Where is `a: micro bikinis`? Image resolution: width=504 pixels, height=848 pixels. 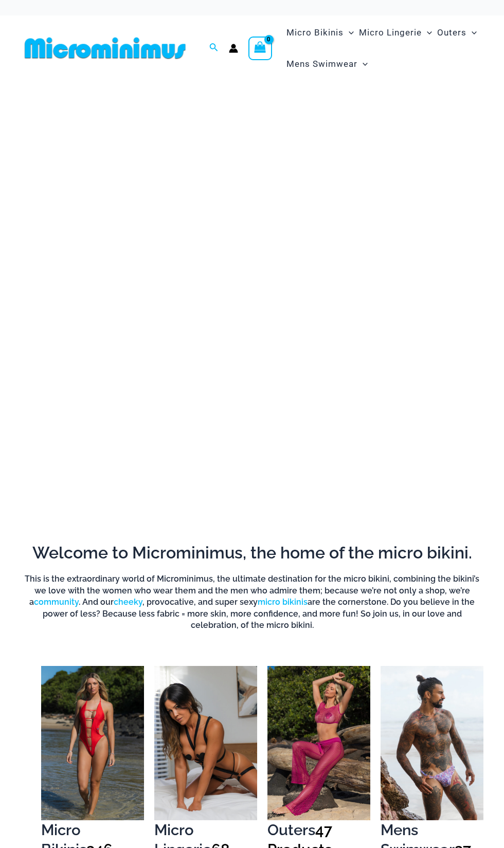
a: micro bikinis is located at coordinates (283, 602).